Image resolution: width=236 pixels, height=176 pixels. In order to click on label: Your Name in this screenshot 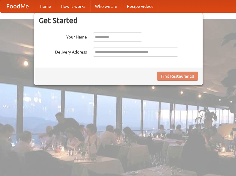, I will do `click(63, 36)`.